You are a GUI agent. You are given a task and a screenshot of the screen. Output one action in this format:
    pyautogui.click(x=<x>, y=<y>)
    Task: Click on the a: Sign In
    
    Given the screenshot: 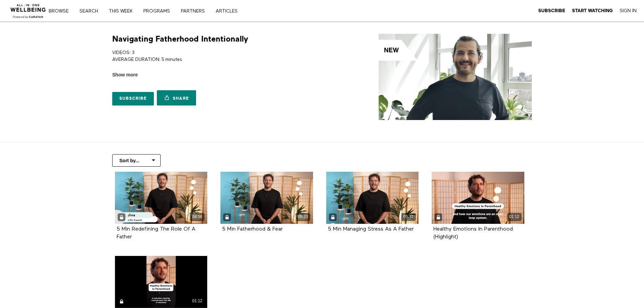 What is the action you would take?
    pyautogui.click(x=628, y=11)
    